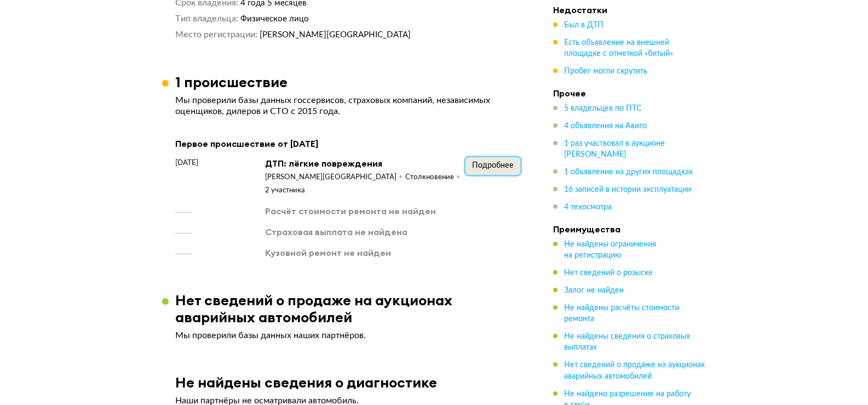 This screenshot has height=405, width=868. What do you see at coordinates (588, 207) in the screenshot?
I see `span: 4 техосмотра` at bounding box center [588, 207].